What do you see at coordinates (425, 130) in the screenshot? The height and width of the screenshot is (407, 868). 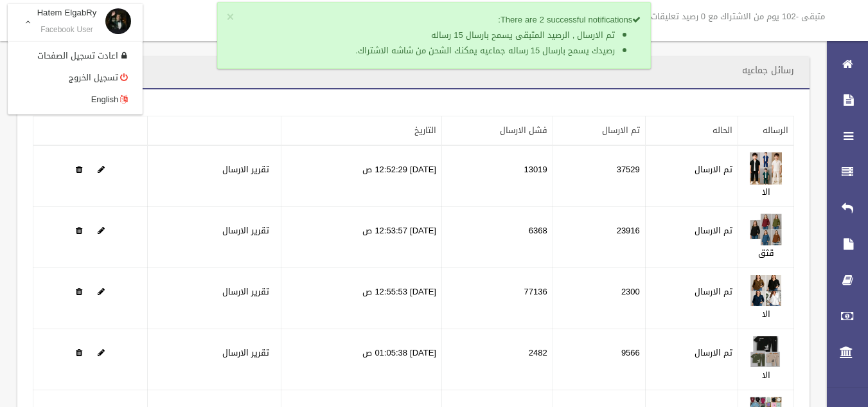 I see `a: التاريخ` at bounding box center [425, 130].